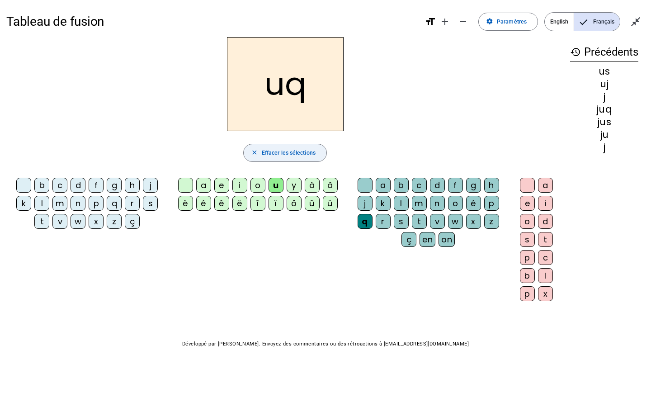 This screenshot has height=407, width=651. I want to click on div: ju, so click(604, 134).